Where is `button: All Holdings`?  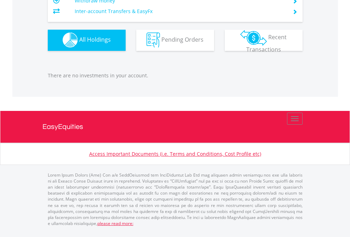 button: All Holdings is located at coordinates (87, 40).